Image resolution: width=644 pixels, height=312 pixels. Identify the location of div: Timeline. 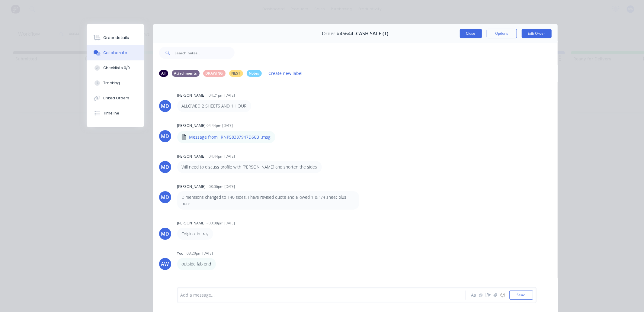
(111, 113).